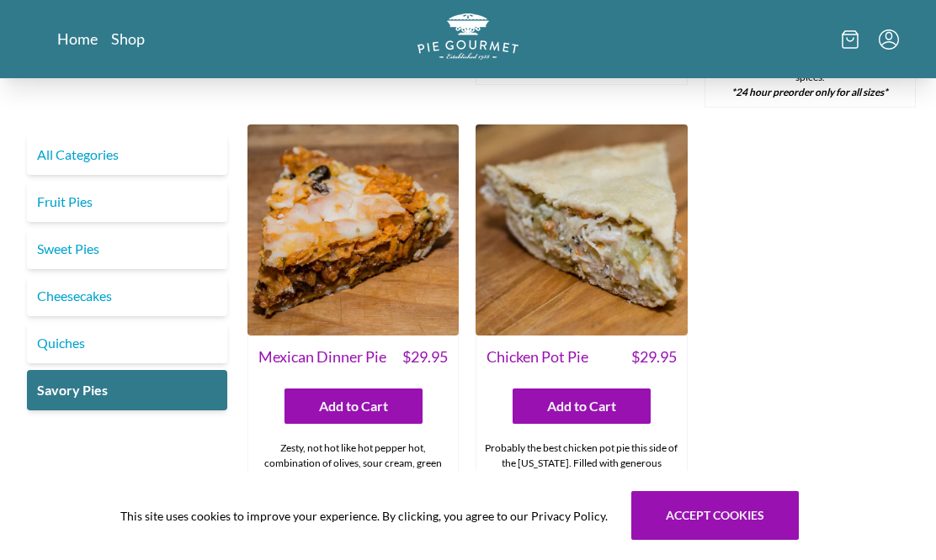 The image size is (936, 560). Describe the element at coordinates (714, 516) in the screenshot. I see `button: Accept cookies` at that location.